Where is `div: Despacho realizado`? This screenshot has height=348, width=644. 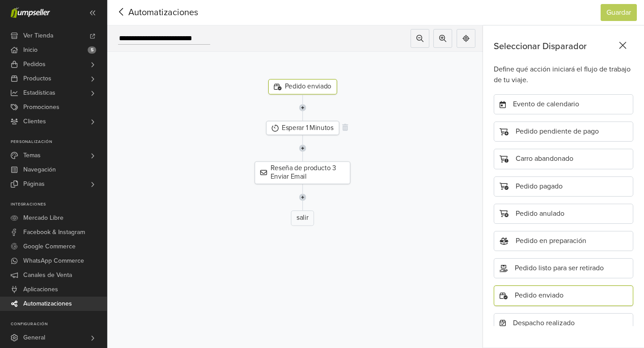
div: Despacho realizado is located at coordinates (564, 323).